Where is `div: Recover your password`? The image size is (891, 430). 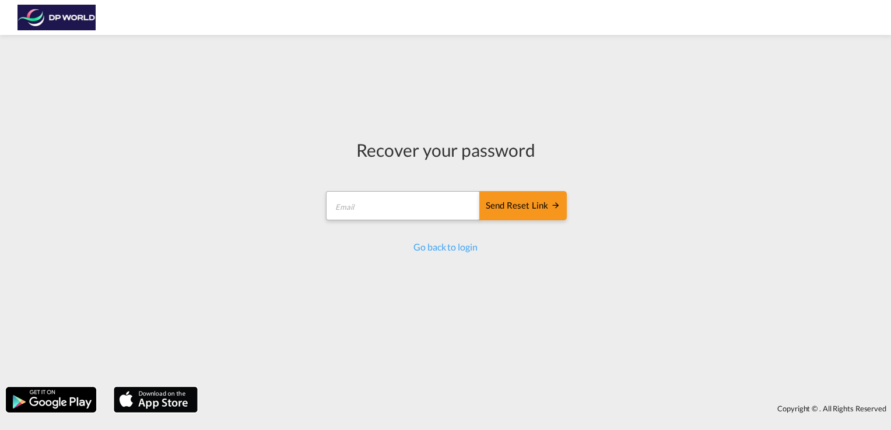
div: Recover your password is located at coordinates (445, 150).